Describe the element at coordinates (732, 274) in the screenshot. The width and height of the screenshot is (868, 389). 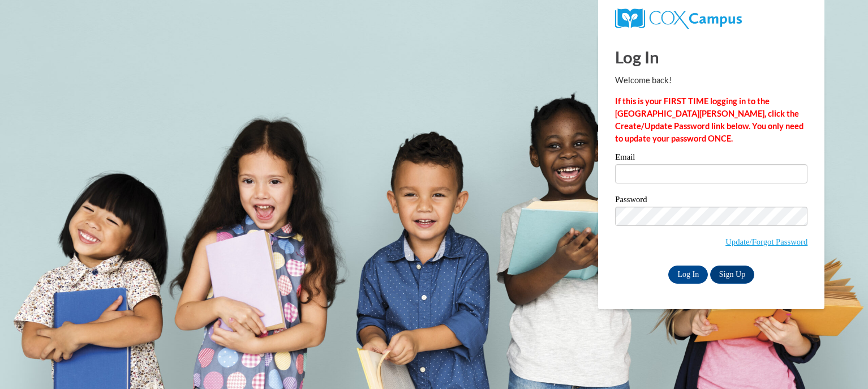
I see `a: Sign Up` at that location.